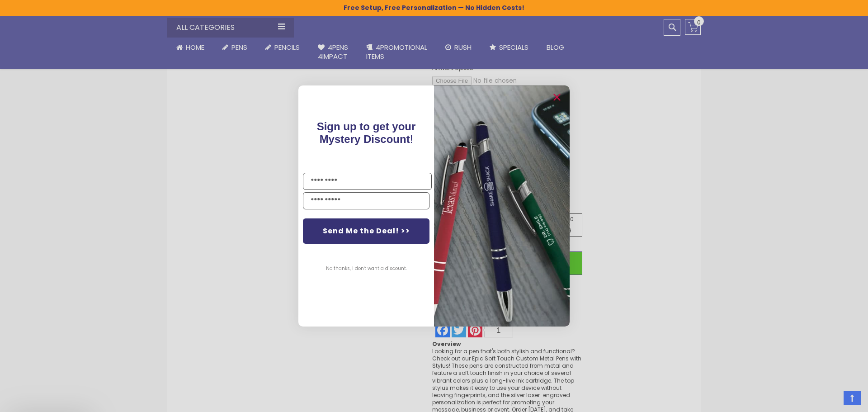  Describe the element at coordinates (366, 231) in the screenshot. I see `button: Send Me the Deal! >>` at that location.